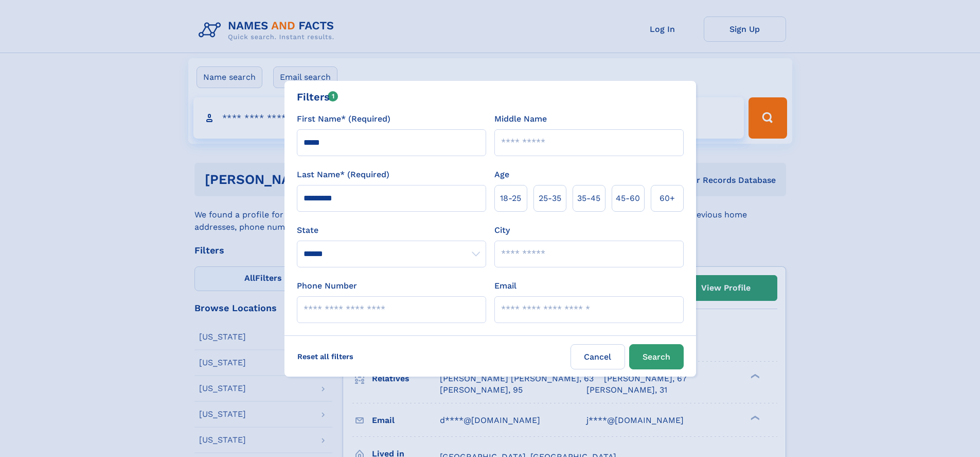 This screenshot has width=980, height=457. Describe the element at coordinates (392, 230) in the screenshot. I see `label: State` at that location.